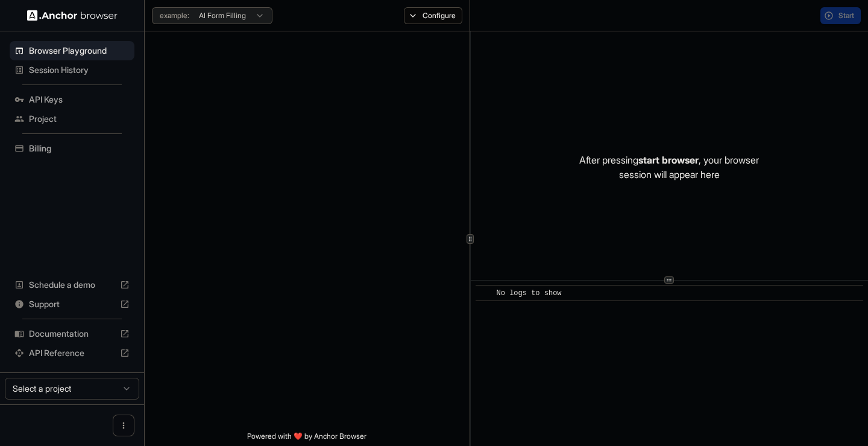  What do you see at coordinates (72, 51) in the screenshot?
I see `div: Browser Playground` at bounding box center [72, 51].